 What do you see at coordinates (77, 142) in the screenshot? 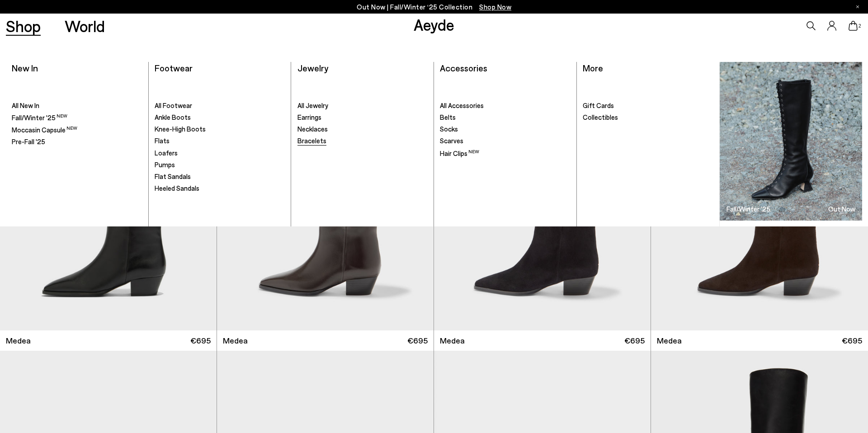
I see `a: Pre-Fall '25` at bounding box center [77, 142].